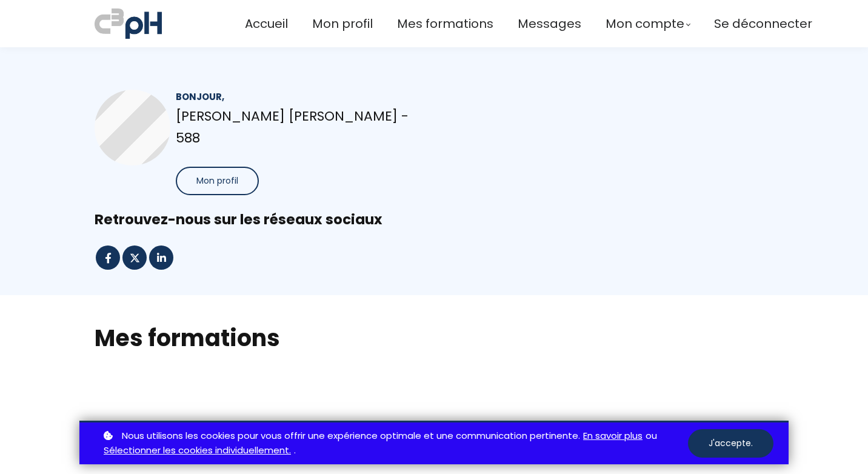 The image size is (868, 474). Describe the element at coordinates (394, 444) in the screenshot. I see `p: ou .` at that location.